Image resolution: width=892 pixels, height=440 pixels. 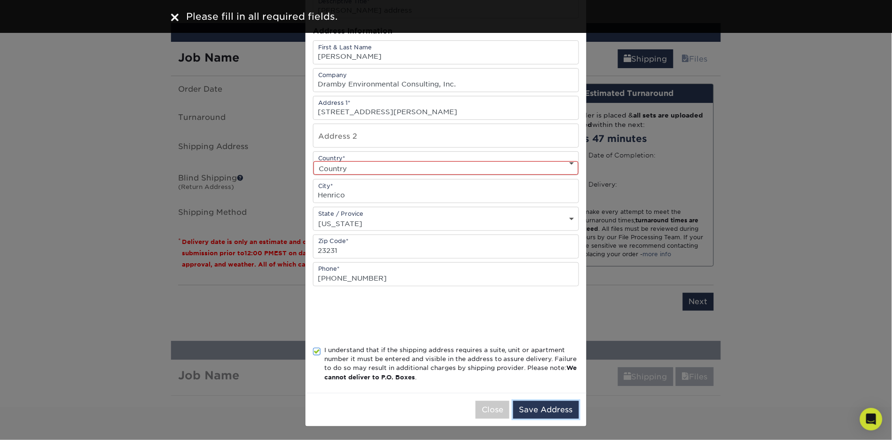 What do you see at coordinates (871, 419) in the screenshot?
I see `div: Open Intercom Messenger` at bounding box center [871, 419].